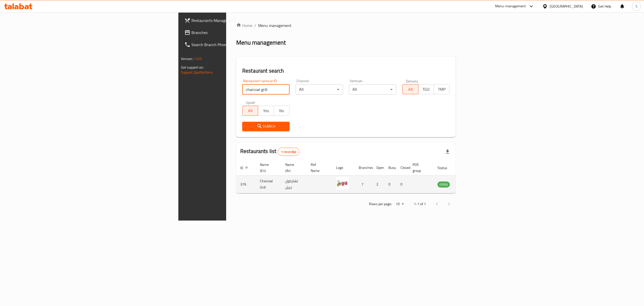 The image size is (644, 306). What do you see at coordinates (510, 6) in the screenshot?
I see `div: Menu-management` at bounding box center [510, 6].